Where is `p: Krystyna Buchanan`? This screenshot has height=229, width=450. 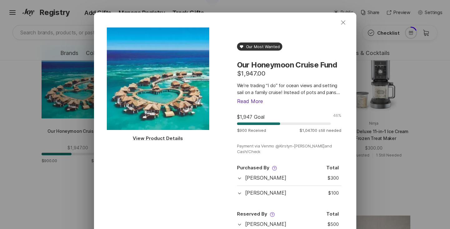 p: Krystyna Buchanan is located at coordinates (262, 193).